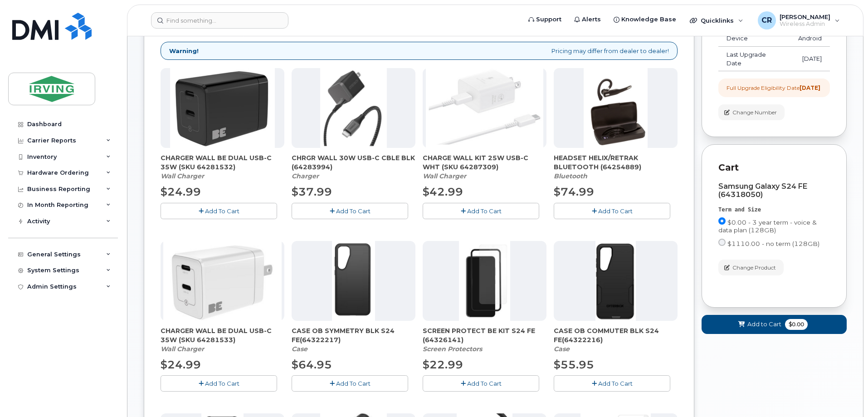 The height and width of the screenshot is (417, 868). What do you see at coordinates (754, 268) in the screenshot?
I see `span: Change Product` at bounding box center [754, 268].